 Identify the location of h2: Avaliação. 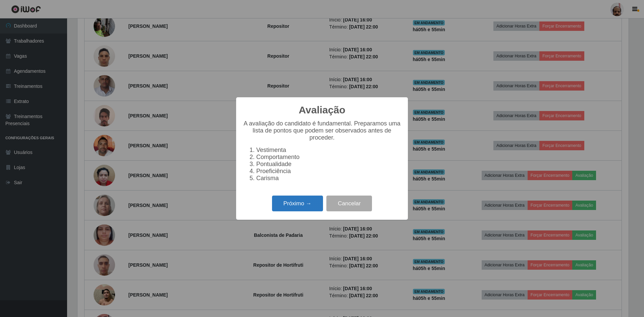
(322, 110).